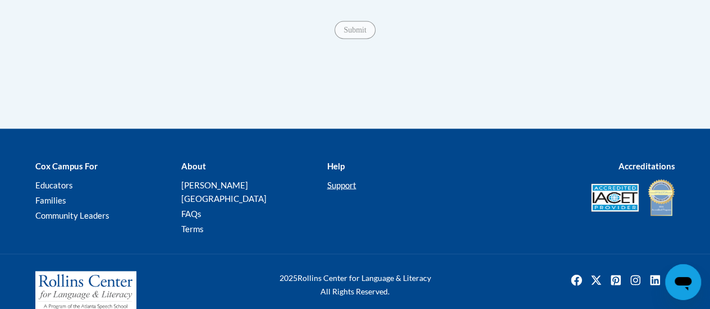 This screenshot has width=710, height=309. What do you see at coordinates (72, 215) in the screenshot?
I see `a: Community Leaders` at bounding box center [72, 215].